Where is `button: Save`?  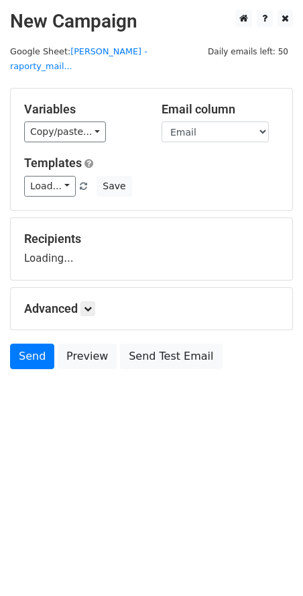
button: Save is located at coordinates (114, 186).